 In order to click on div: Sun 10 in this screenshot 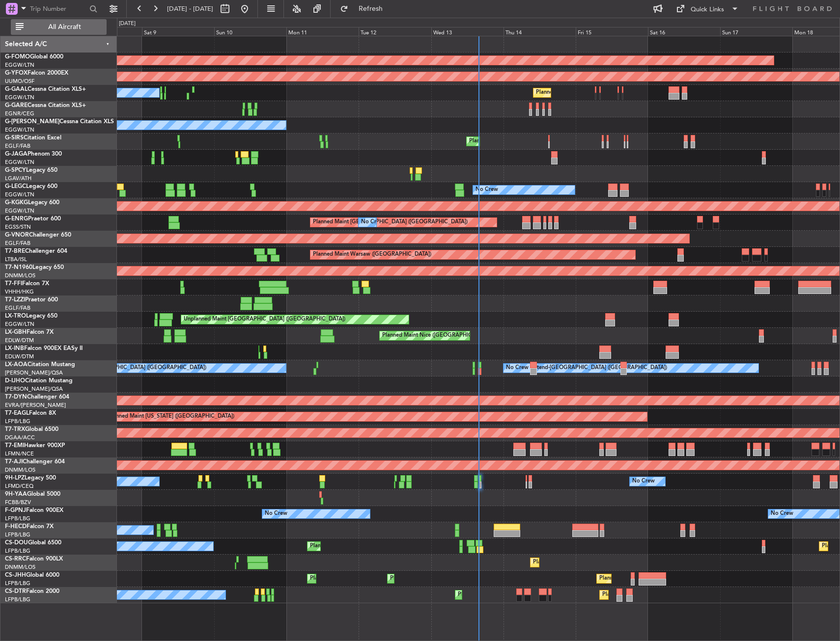, I will do `click(250, 32)`.